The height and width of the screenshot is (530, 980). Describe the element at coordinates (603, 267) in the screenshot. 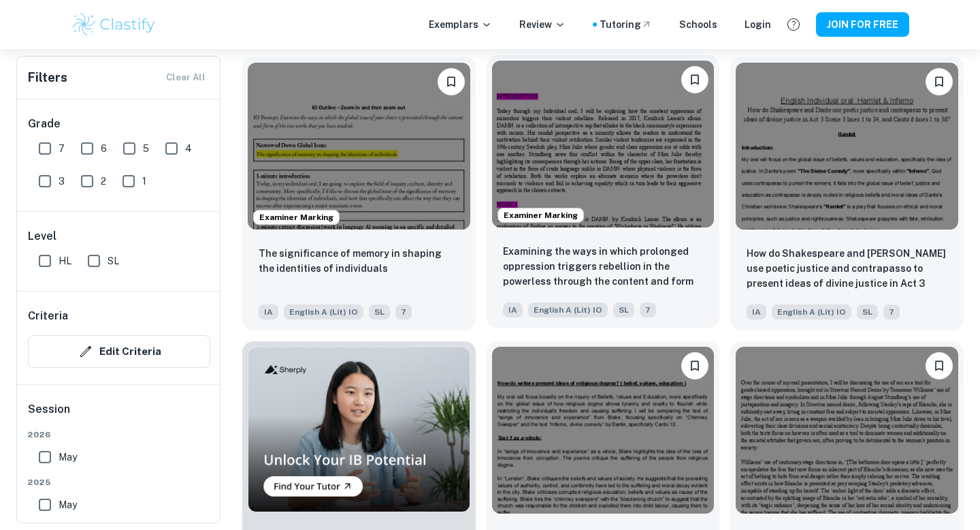

I see `p: Examining the ways in which prolonged oppression triggers rebellion in the powerless through the ...` at that location.